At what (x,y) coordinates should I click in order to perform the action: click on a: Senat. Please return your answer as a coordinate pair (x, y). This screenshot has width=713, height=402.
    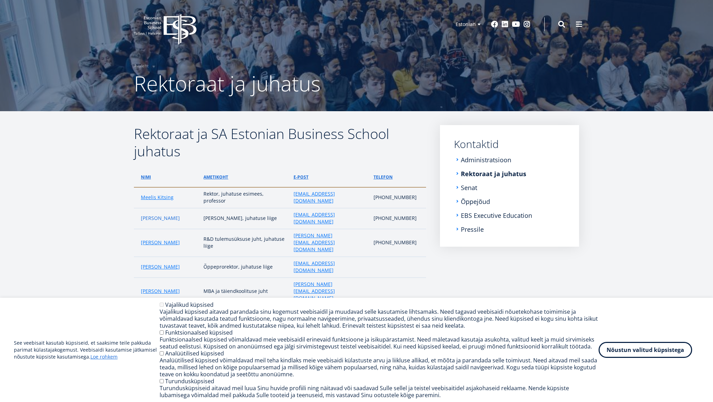
    Looking at the image, I should click on (469, 188).